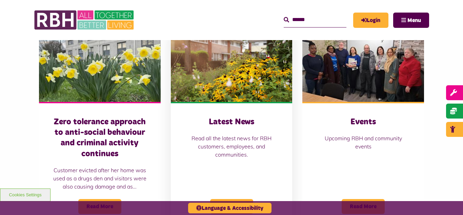 The height and width of the screenshot is (215, 463). I want to click on button: Navigation, so click(411, 20).